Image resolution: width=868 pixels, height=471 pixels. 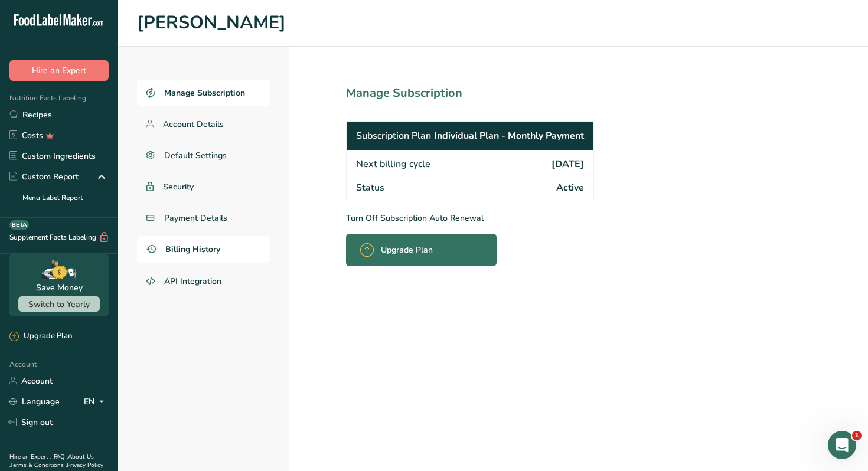 I want to click on span: Status, so click(x=370, y=188).